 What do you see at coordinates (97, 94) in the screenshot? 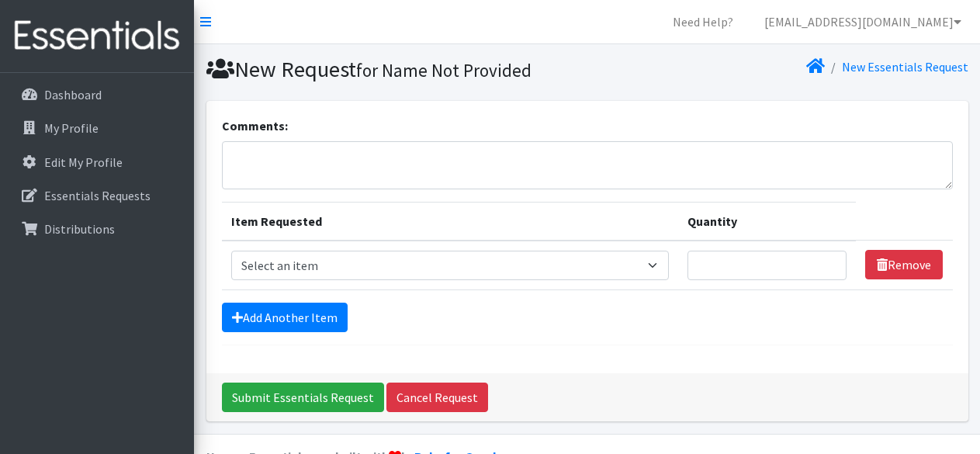
I see `a: Dashboard` at bounding box center [97, 94].